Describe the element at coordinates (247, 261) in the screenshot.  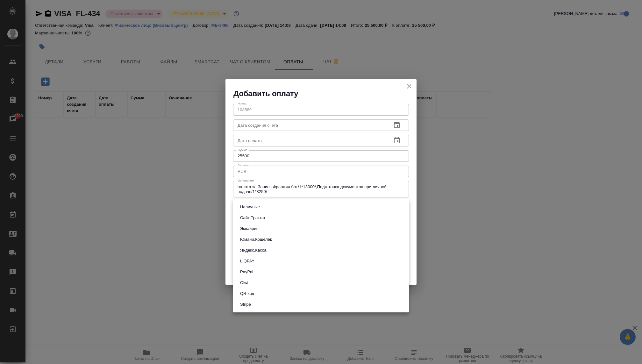
I see `button: LIQPAY` at that location.